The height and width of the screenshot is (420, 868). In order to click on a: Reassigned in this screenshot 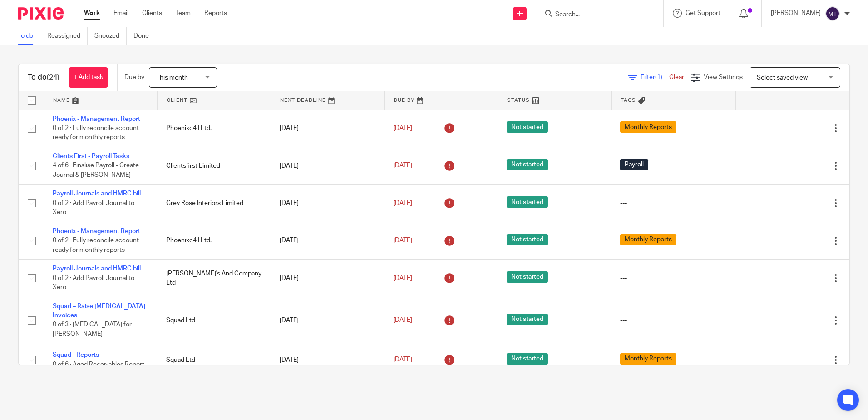, I will do `click(68, 36)`.